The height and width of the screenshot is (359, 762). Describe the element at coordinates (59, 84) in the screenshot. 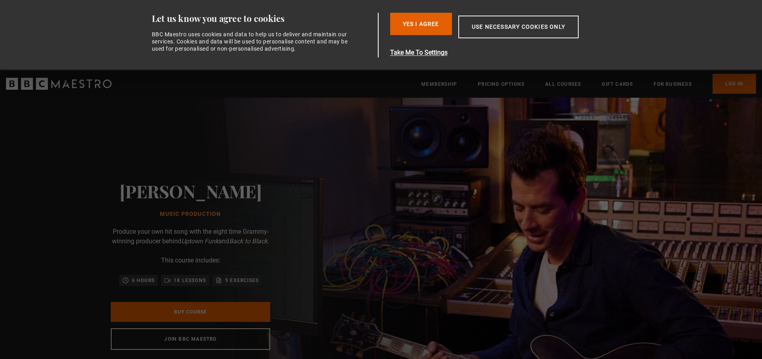

I see `a: BBC Maestro` at that location.